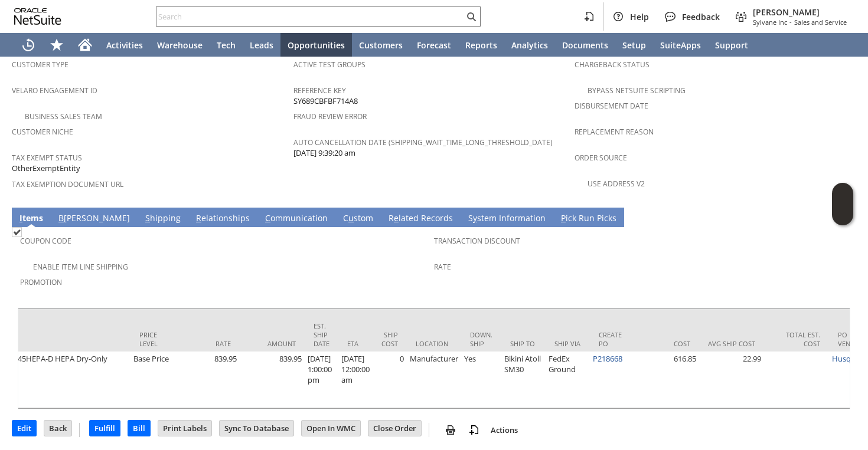 Image resolution: width=868 pixels, height=450 pixels. What do you see at coordinates (41, 282) in the screenshot?
I see `a: Promotion` at bounding box center [41, 282].